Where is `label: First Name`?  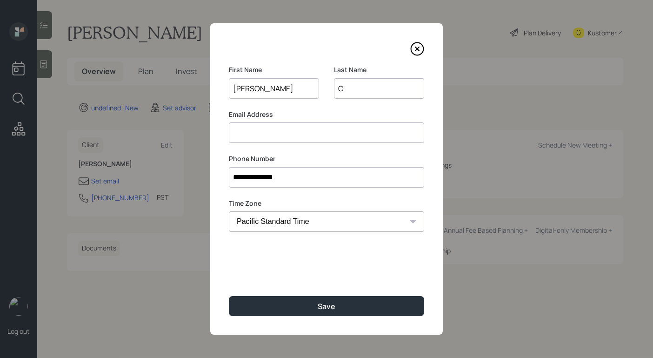
label: First Name is located at coordinates (274, 70).